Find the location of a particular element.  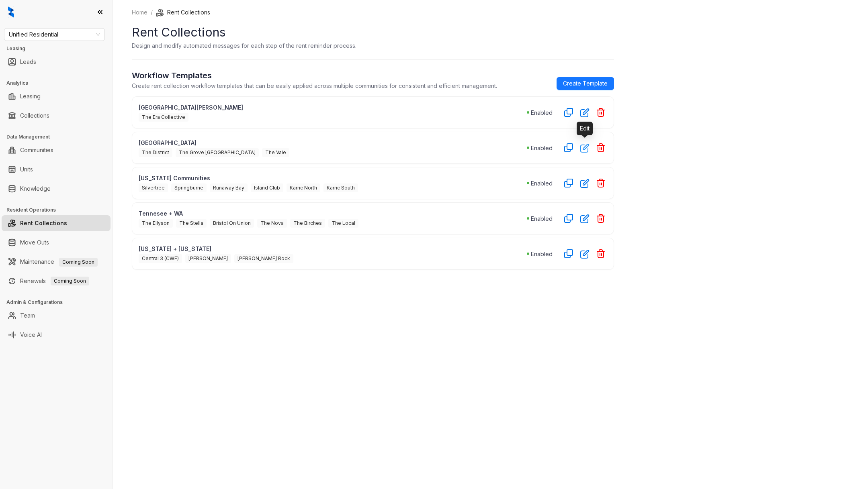

h3: Resident Operations is located at coordinates (59, 210).